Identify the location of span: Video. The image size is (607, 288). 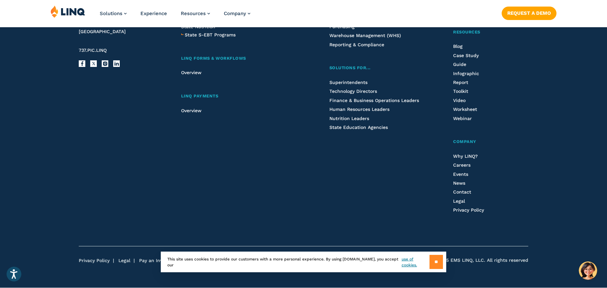
(460, 100).